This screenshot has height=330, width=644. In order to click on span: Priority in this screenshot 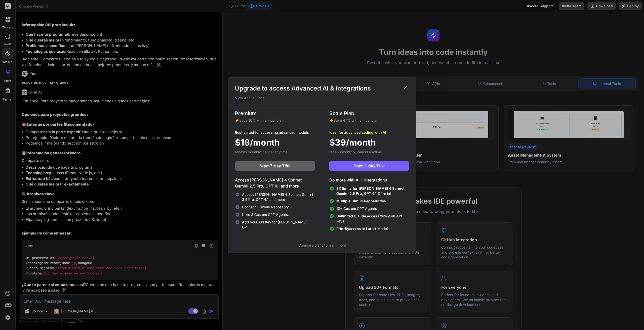, I will do `click(343, 229)`.